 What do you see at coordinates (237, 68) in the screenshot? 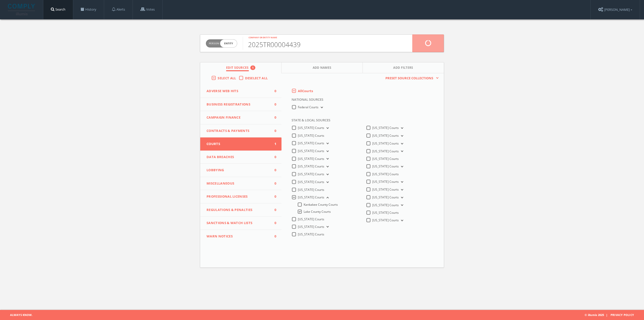
I see `span: Edit Sources` at bounding box center [237, 68].